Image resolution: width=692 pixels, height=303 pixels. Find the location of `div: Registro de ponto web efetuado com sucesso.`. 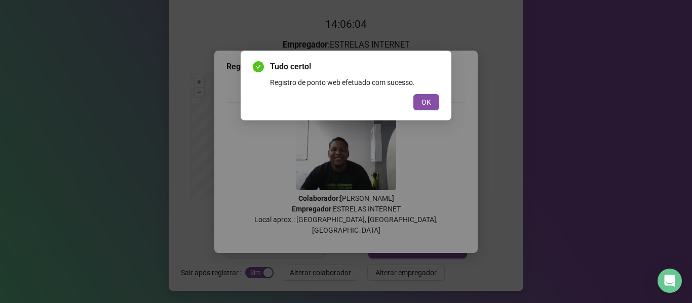

div: Registro de ponto web efetuado com sucesso. is located at coordinates (355, 83).